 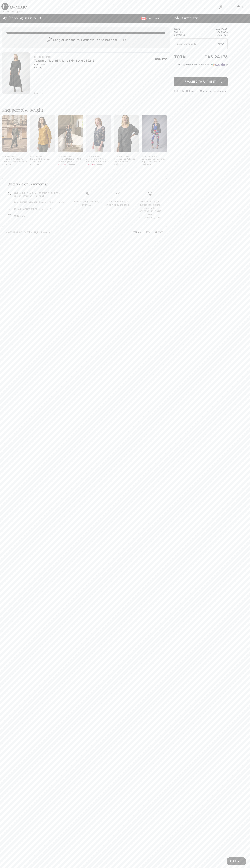 I want to click on span: Online Chat, so click(x=20, y=216).